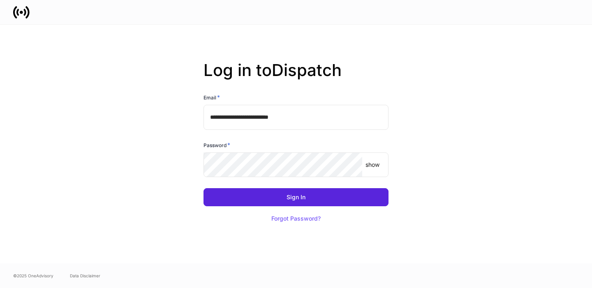 This screenshot has width=592, height=288. Describe the element at coordinates (296, 77) in the screenshot. I see `h2: Log in to Dispatch` at that location.